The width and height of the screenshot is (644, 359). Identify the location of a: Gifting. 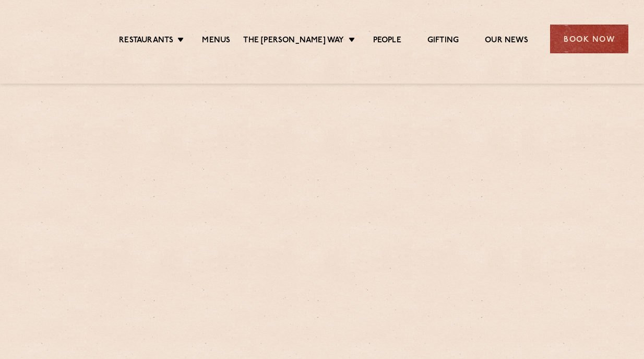
(443, 41).